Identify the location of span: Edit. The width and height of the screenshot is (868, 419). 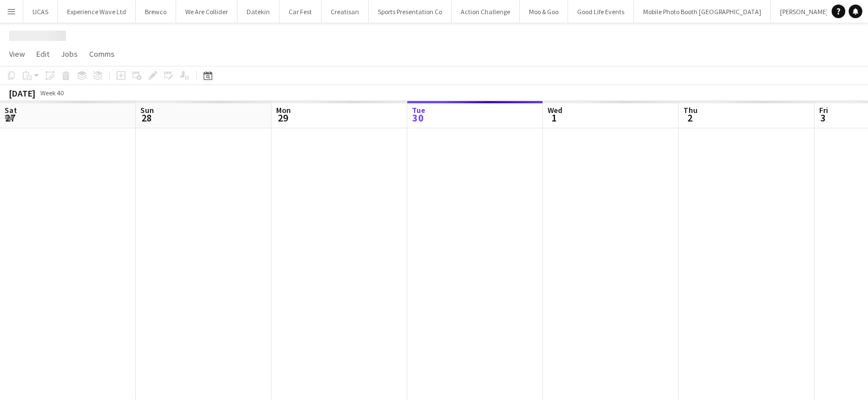
(42, 54).